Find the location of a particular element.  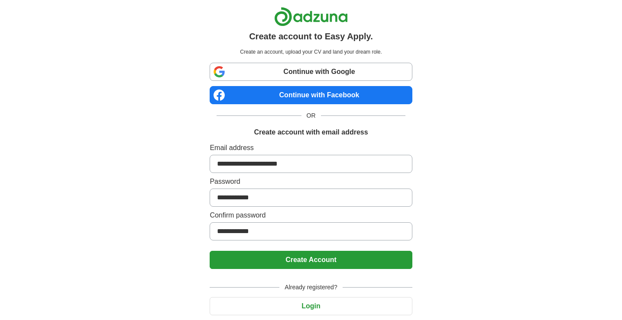

label: Confirm password is located at coordinates (311, 216).